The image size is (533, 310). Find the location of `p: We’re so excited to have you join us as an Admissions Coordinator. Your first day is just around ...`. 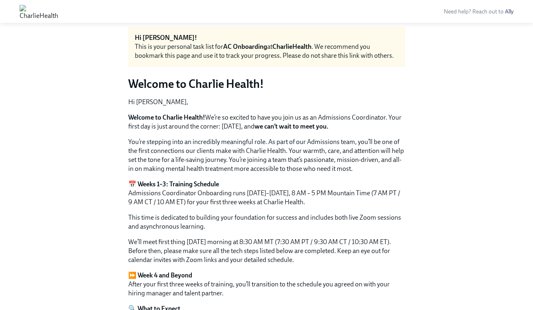

p: We’re so excited to have you join us as an Admissions Coordinator. Your first day is just around ... is located at coordinates (266, 122).